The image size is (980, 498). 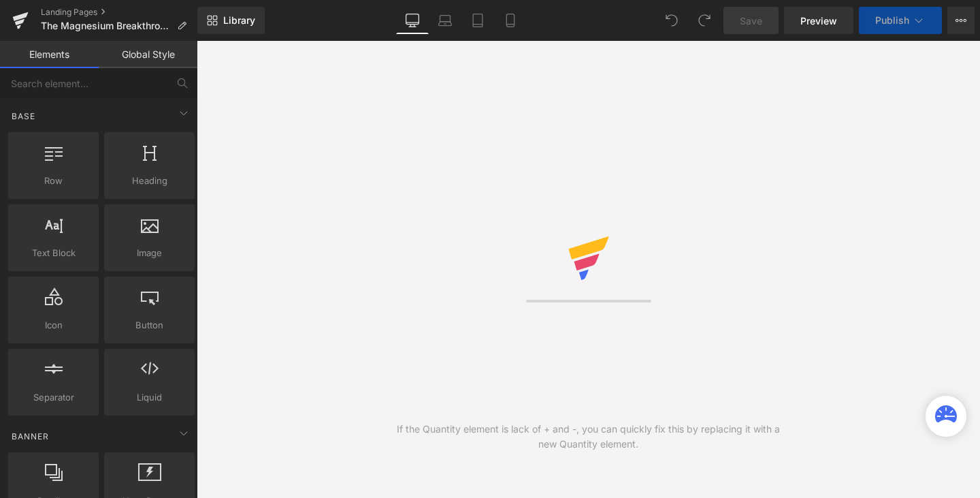 I want to click on a: Landing Pages, so click(x=119, y=12).